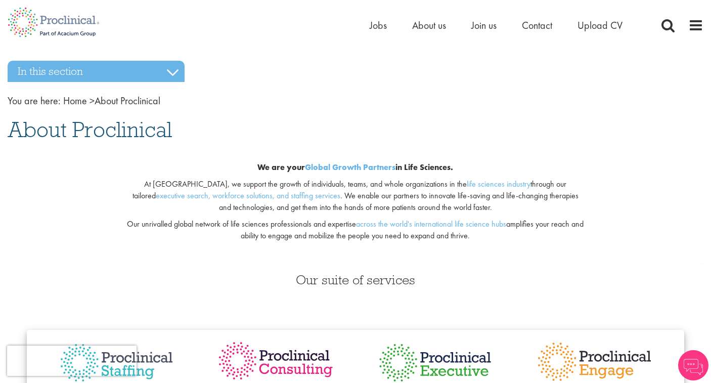 Image resolution: width=711 pixels, height=383 pixels. Describe the element at coordinates (75, 101) in the screenshot. I see `a: breadcrumb link to Home` at that location.